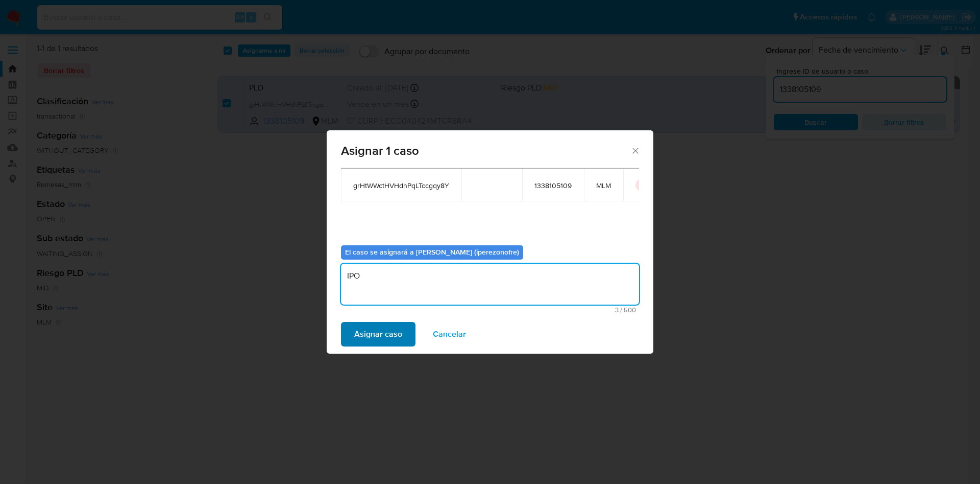 The height and width of the screenshot is (484, 980). What do you see at coordinates (490, 242) in the screenshot?
I see `div: assign-modal` at bounding box center [490, 242].